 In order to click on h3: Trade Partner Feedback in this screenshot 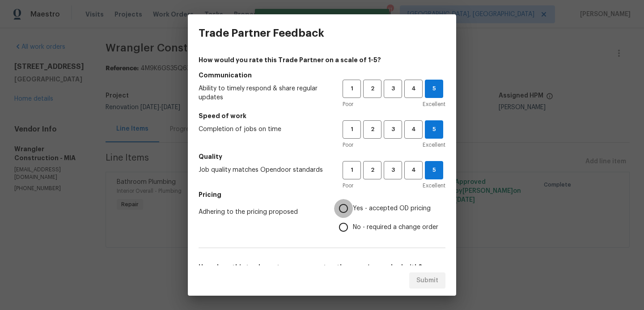, I will do `click(261, 33)`.